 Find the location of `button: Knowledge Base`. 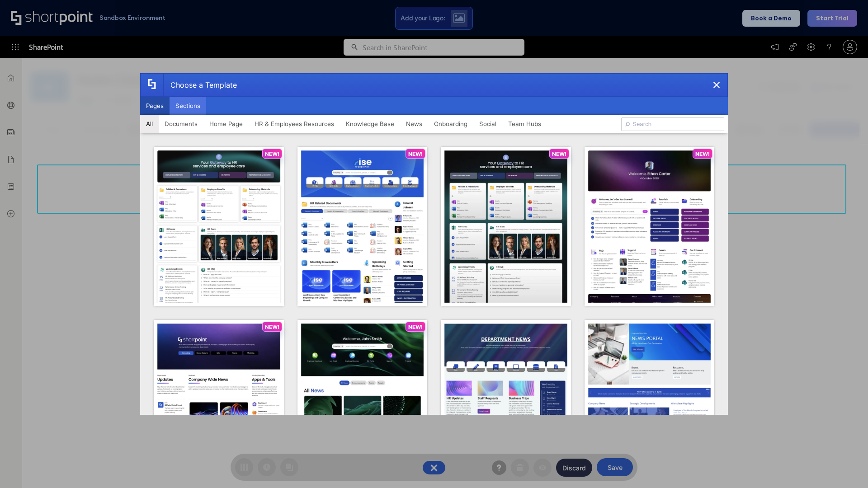

button: Knowledge Base is located at coordinates (370, 124).